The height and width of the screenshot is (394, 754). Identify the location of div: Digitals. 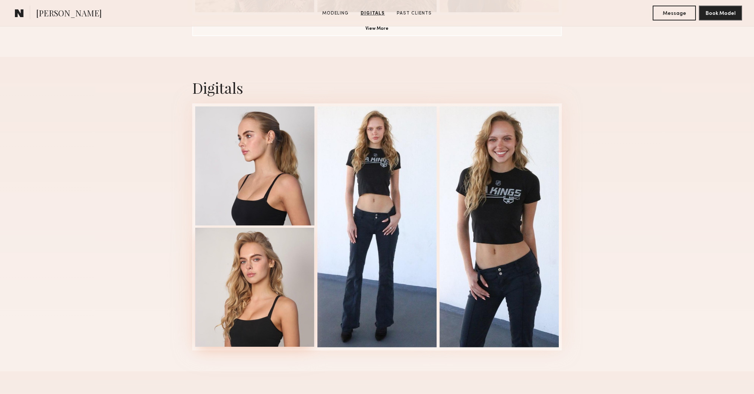
(377, 87).